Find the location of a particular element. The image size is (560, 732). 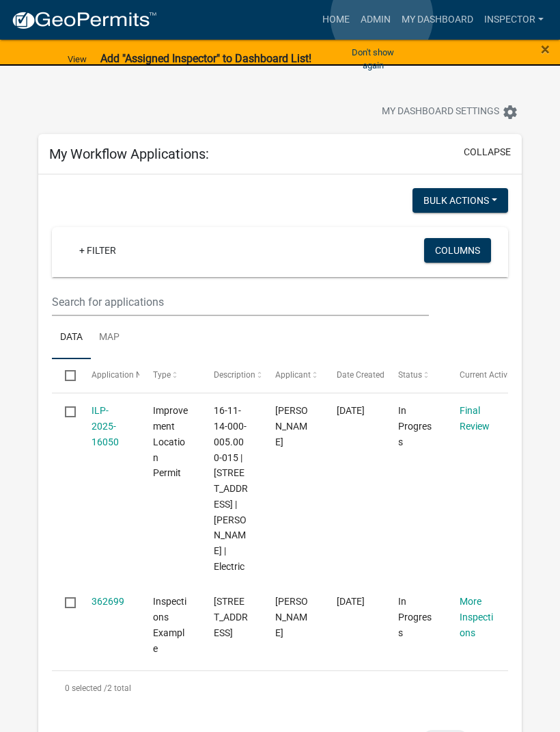

a: 362699 is located at coordinates (108, 601).